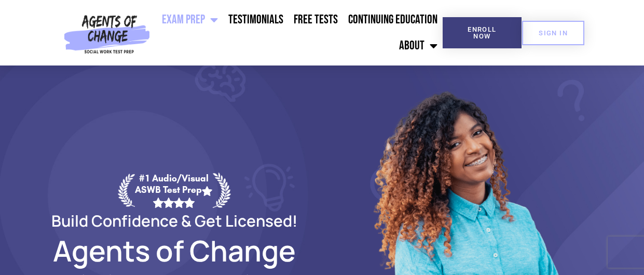 The width and height of the screenshot is (644, 275). What do you see at coordinates (553, 33) in the screenshot?
I see `a: SIGN IN` at bounding box center [553, 33].